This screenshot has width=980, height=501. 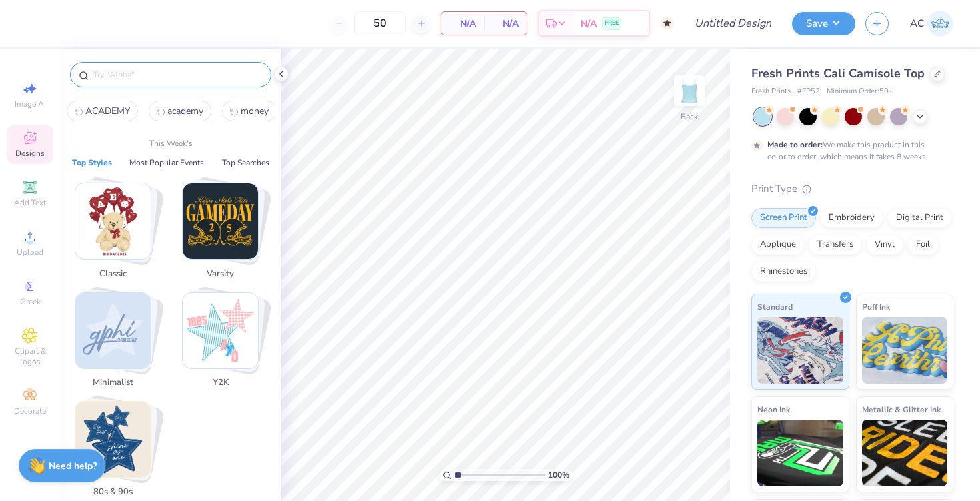 What do you see at coordinates (778, 245) in the screenshot?
I see `div: Applique` at bounding box center [778, 245].